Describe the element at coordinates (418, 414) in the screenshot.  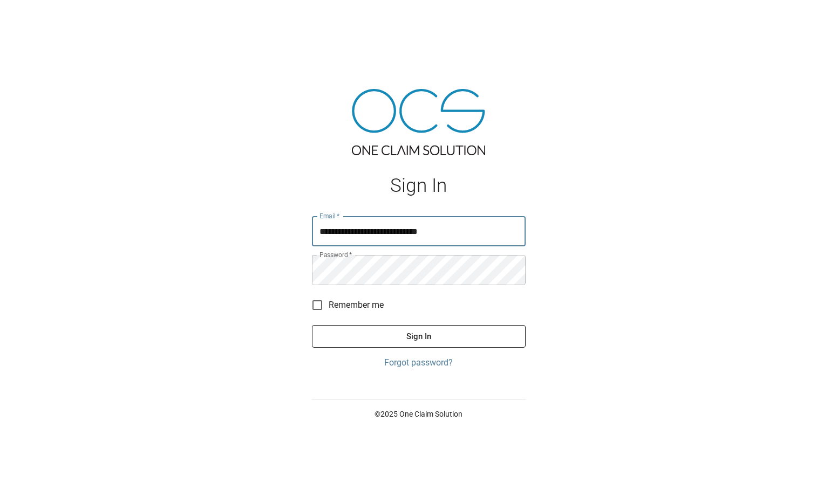
I see `p: © 2025 One Claim Solution` at that location.